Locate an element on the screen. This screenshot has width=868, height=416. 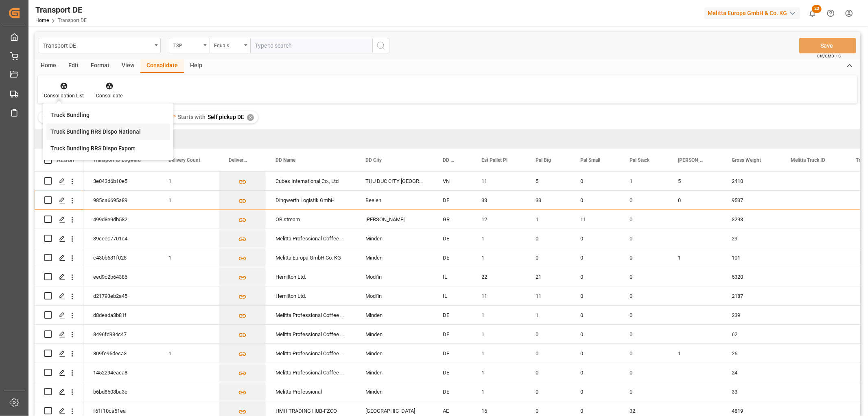
div: 809fe95deca3 is located at coordinates (121, 353).